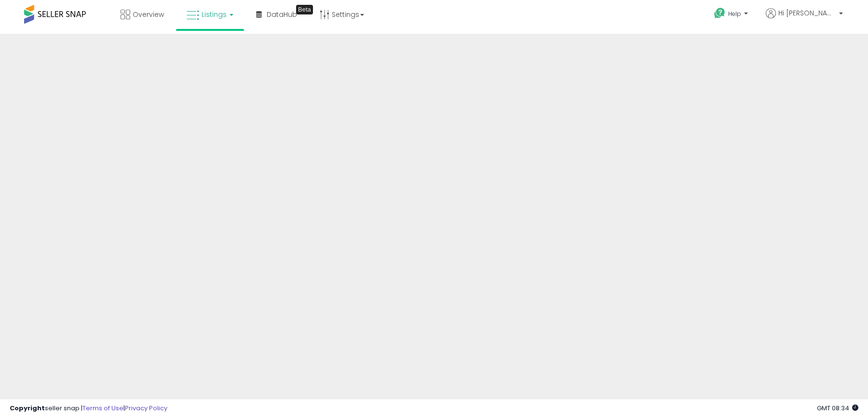 The width and height of the screenshot is (868, 418). I want to click on i: Get Help, so click(720, 13).